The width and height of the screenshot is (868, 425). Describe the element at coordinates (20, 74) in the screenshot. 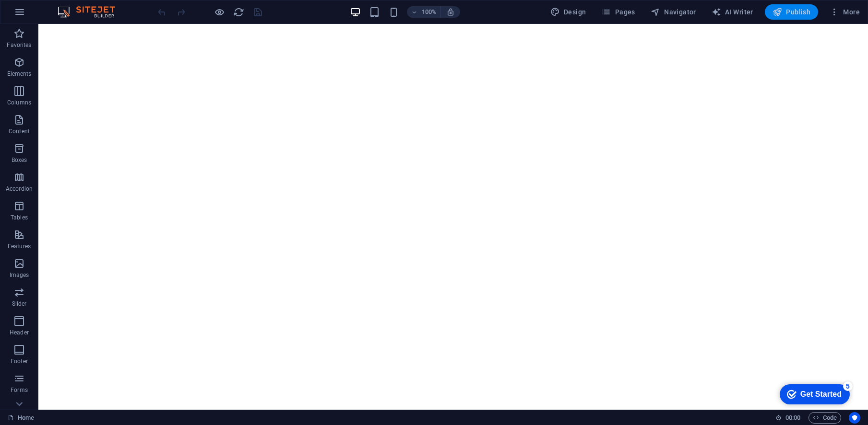

I see `p: Elements` at that location.